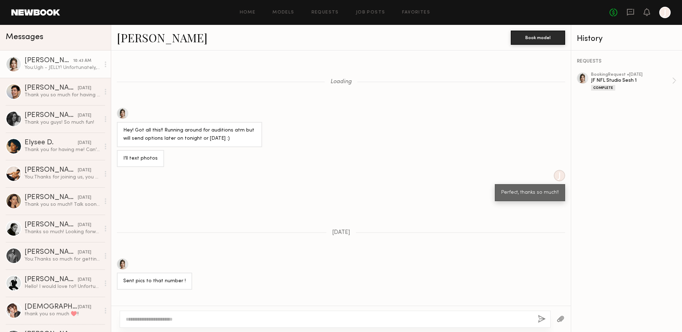 This screenshot has width=682, height=332. What do you see at coordinates (530, 192) in the screenshot?
I see `div: Perfect, thanks so much!!` at bounding box center [530, 192].